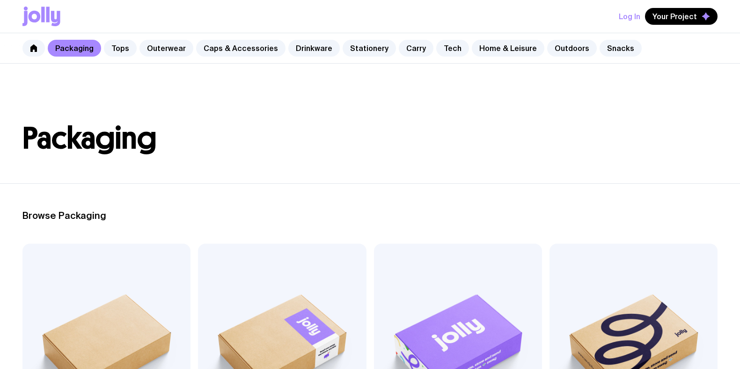 This screenshot has height=369, width=740. Describe the element at coordinates (314, 48) in the screenshot. I see `a: Drinkware` at that location.